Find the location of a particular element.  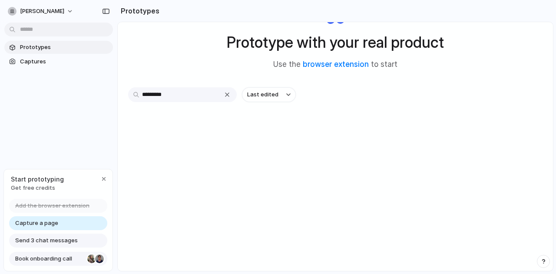

a: Book onboarding call is located at coordinates (58, 259).